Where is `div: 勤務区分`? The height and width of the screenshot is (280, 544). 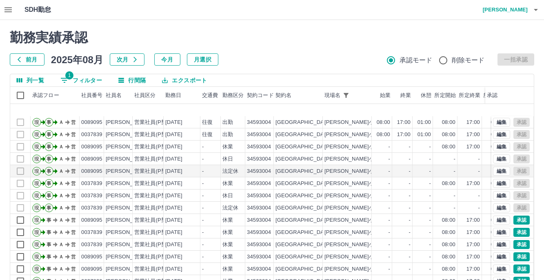 div: 勤務区分 is located at coordinates (233, 95).